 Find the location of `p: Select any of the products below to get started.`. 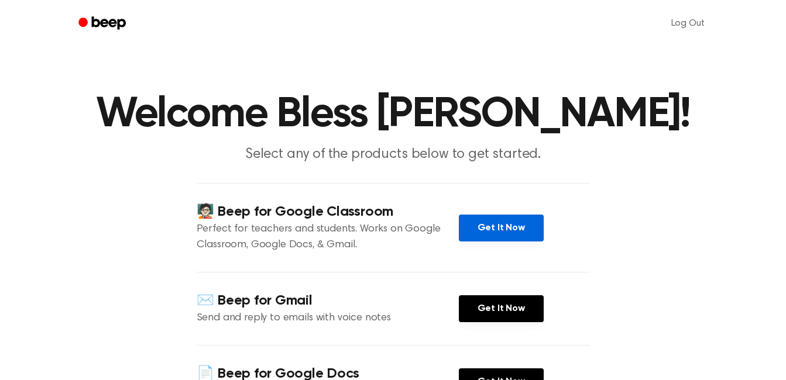

p: Select any of the products below to get started. is located at coordinates (393, 154).